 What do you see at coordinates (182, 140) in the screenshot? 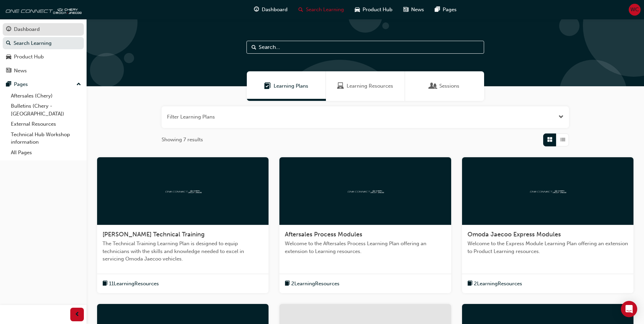
I see `span: Showing 7 results` at bounding box center [182, 140].